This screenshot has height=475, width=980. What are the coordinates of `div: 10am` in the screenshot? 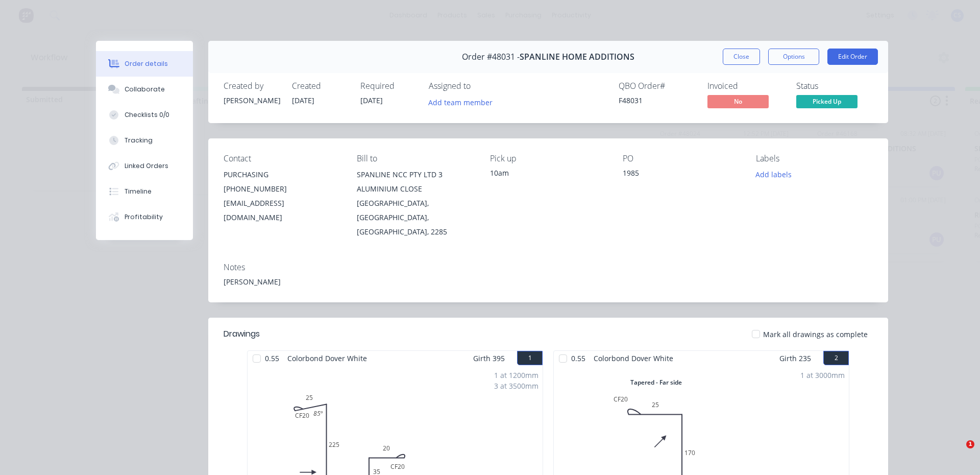 It's located at (549, 173).